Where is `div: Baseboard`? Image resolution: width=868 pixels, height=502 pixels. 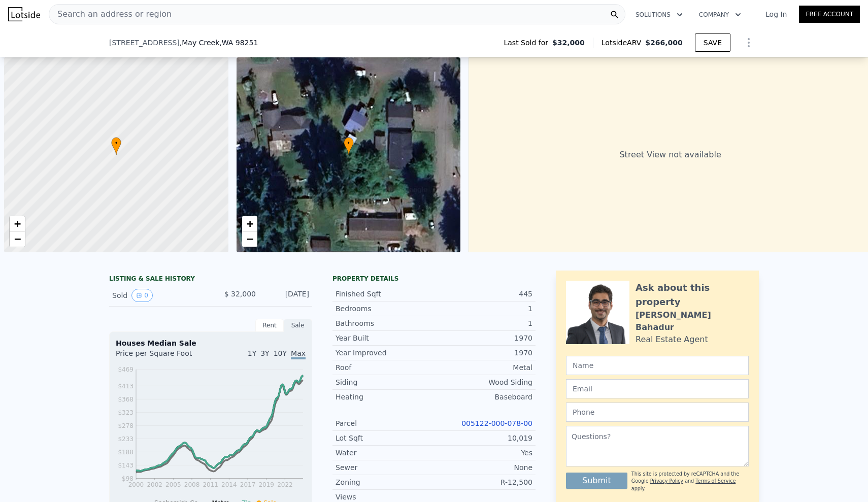
div: Baseboard is located at coordinates (483, 397).